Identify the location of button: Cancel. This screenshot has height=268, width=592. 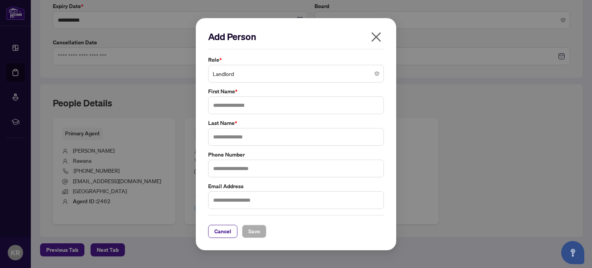
(223, 231).